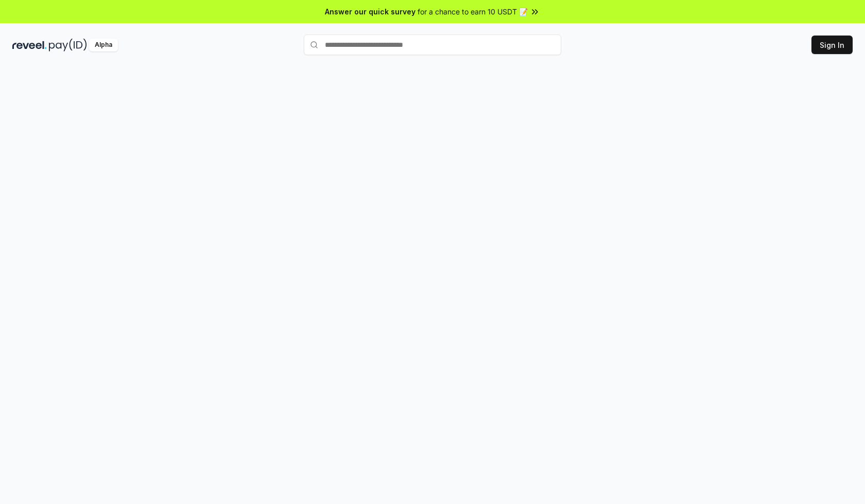  I want to click on button: Sign In, so click(832, 44).